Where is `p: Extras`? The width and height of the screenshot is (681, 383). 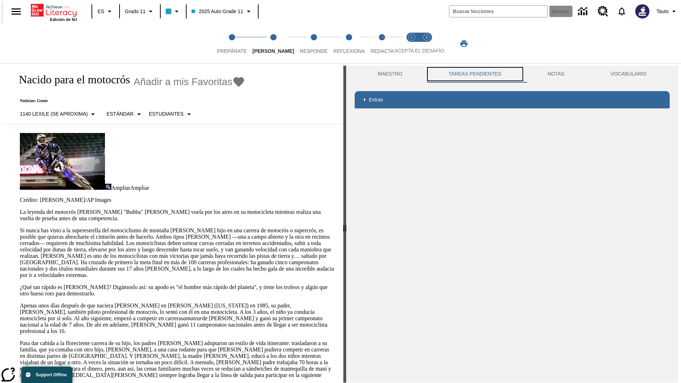
p: Extras is located at coordinates (376, 100).